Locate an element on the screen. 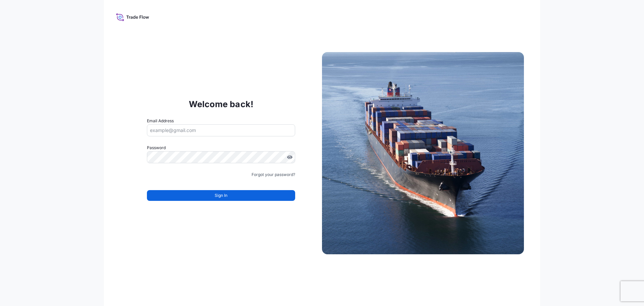  p: Welcome back! is located at coordinates (221, 104).